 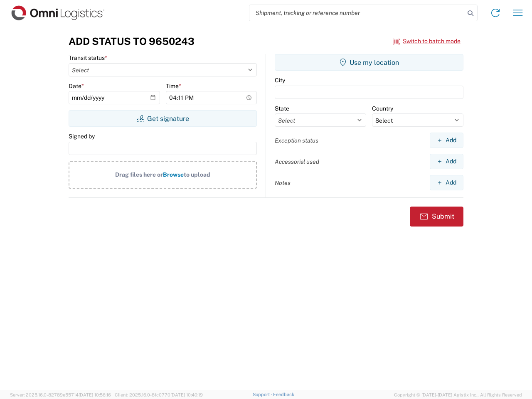 I want to click on input: Shipment, tracking or reference number, so click(x=357, y=13).